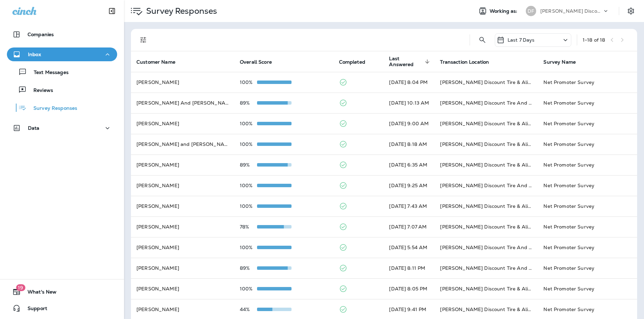 This screenshot has width=644, height=319. Describe the element at coordinates (62, 292) in the screenshot. I see `button: 19What's New` at that location.